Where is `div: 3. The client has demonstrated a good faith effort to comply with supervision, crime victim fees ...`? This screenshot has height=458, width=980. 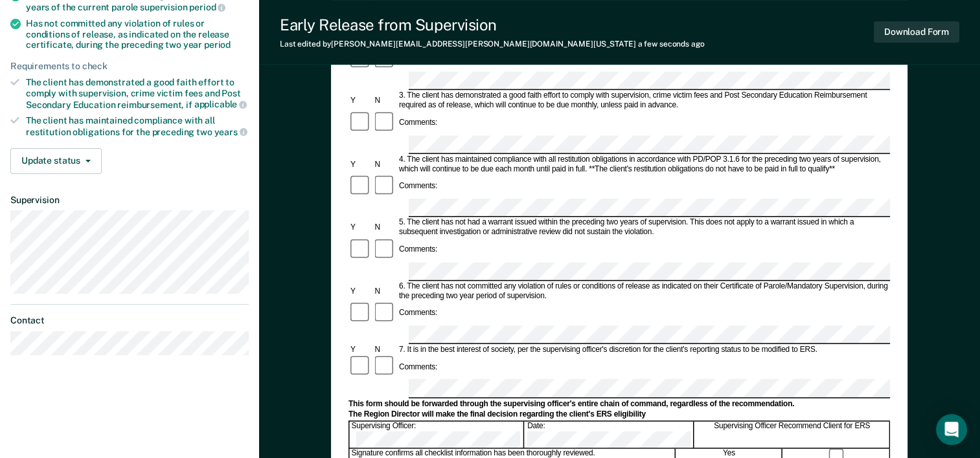 div: 3. The client has demonstrated a good faith effort to comply with supervision, crime victim fees ... is located at coordinates (643, 101).